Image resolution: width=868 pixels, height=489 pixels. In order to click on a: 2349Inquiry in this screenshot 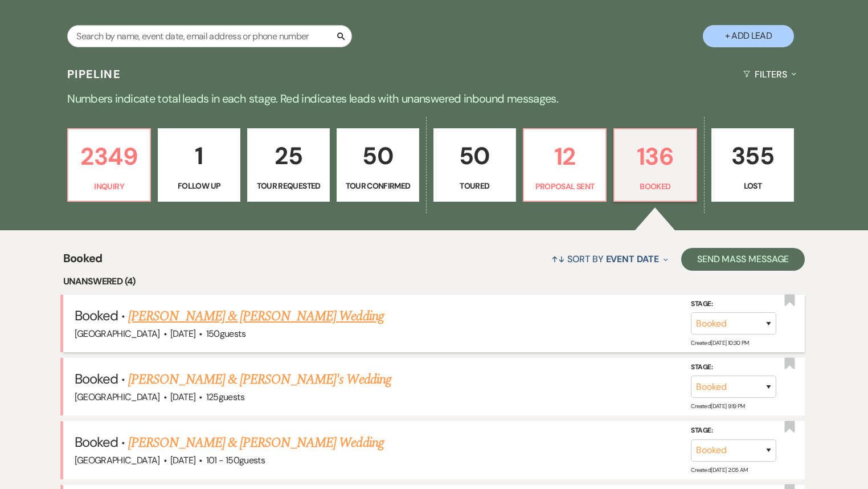, I will do `click(109, 165)`.